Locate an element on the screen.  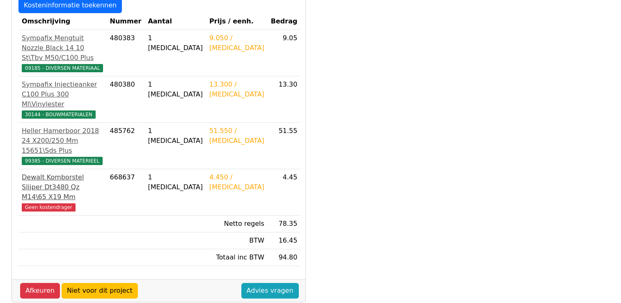
a: Niet voor dit project is located at coordinates (100, 291).